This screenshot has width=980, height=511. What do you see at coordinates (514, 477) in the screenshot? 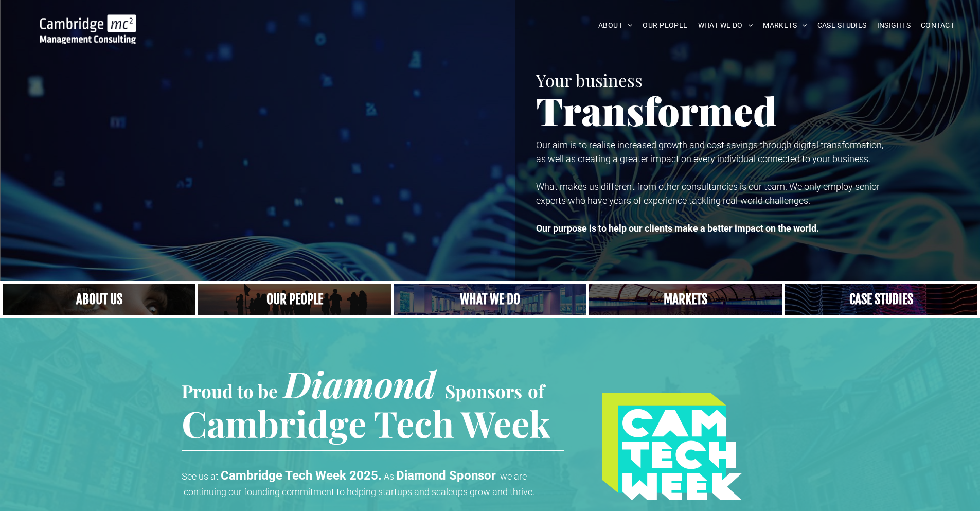
I see `span: we are` at bounding box center [514, 477].